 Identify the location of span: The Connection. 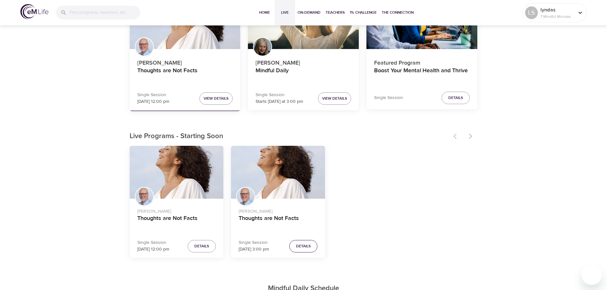
(398, 12).